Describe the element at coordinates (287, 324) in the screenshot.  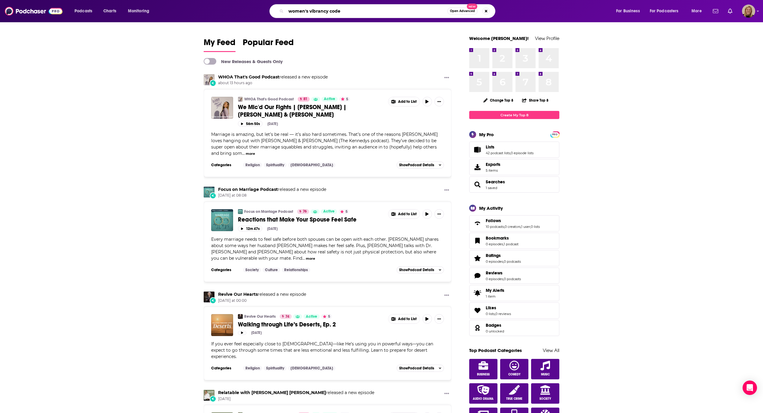
I see `span: Walking through Life’s Deserts, Ep. 2` at that location.